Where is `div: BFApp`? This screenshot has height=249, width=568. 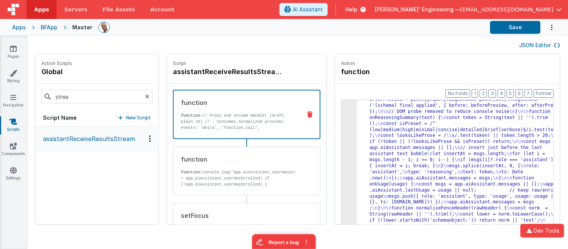 div: BFApp is located at coordinates (49, 27).